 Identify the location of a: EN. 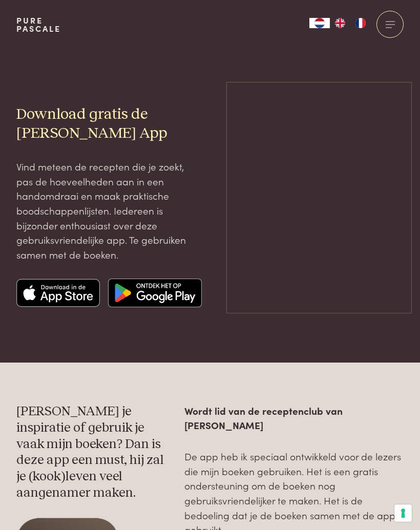
(340, 23).